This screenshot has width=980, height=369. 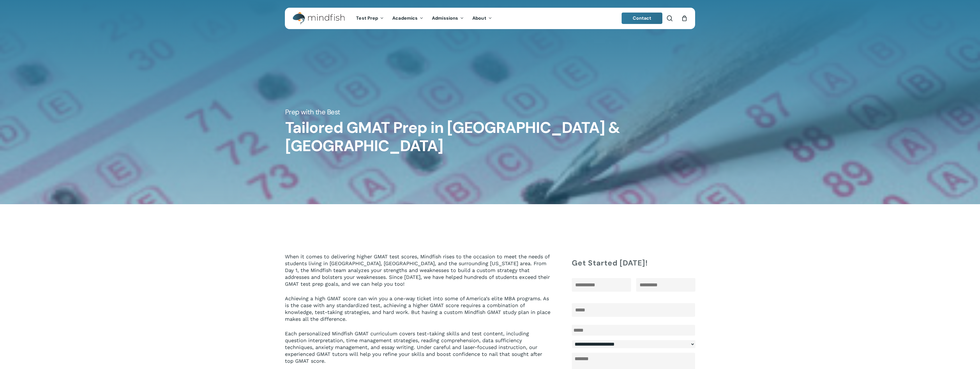 I want to click on a: Contact, so click(x=642, y=18).